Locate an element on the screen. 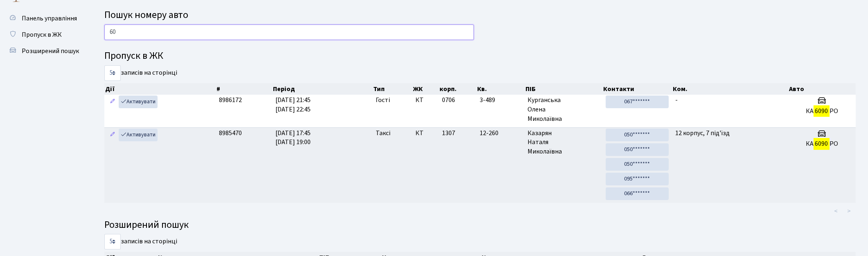 The image size is (868, 256). span: Панель управління is located at coordinates (49, 18).